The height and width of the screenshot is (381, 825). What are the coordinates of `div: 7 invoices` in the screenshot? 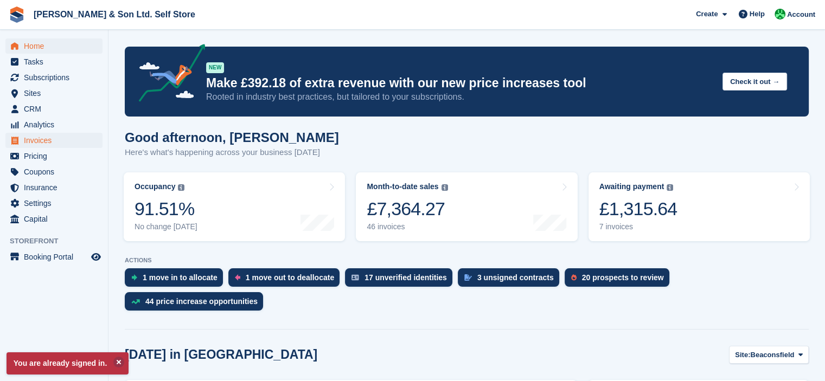 It's located at (639, 227).